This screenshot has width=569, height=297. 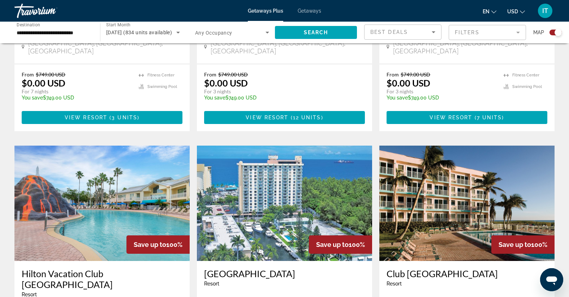 What do you see at coordinates (265, 11) in the screenshot?
I see `span: Getaways Plus` at bounding box center [265, 11].